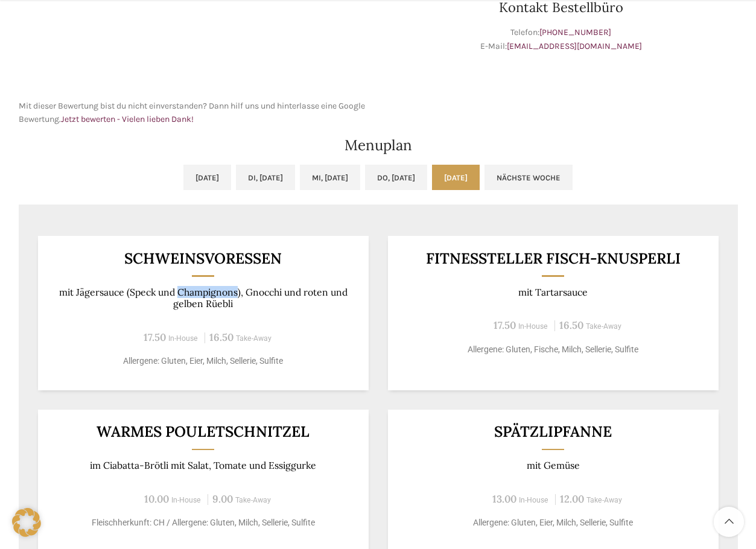  Describe the element at coordinates (553, 465) in the screenshot. I see `p: mit Gemüse` at that location.